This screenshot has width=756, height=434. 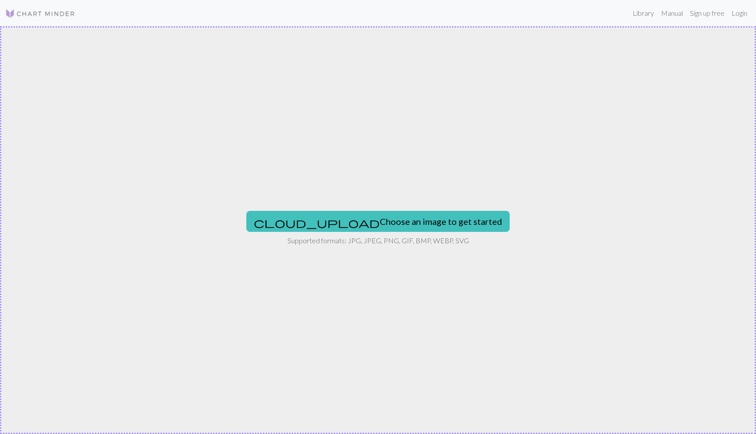 I want to click on a: Library, so click(x=643, y=13).